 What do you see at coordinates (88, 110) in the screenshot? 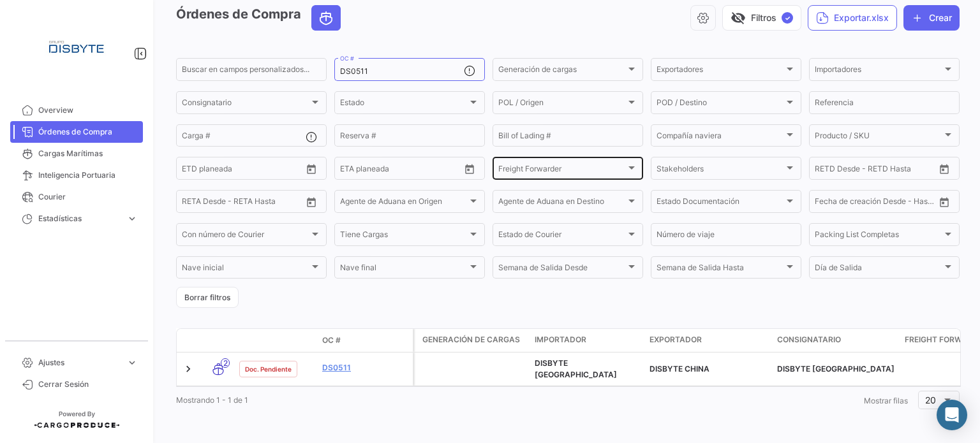
I see `span: Overview` at bounding box center [88, 110].